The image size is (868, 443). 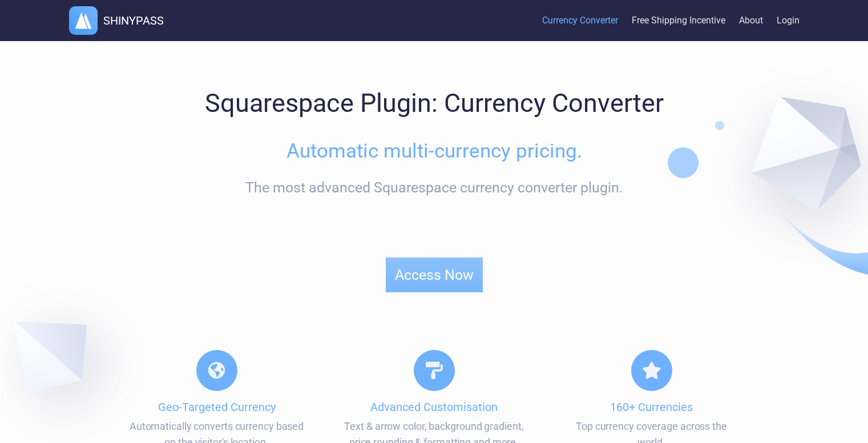 What do you see at coordinates (434, 277) in the screenshot?
I see `a: Access Now` at bounding box center [434, 277].